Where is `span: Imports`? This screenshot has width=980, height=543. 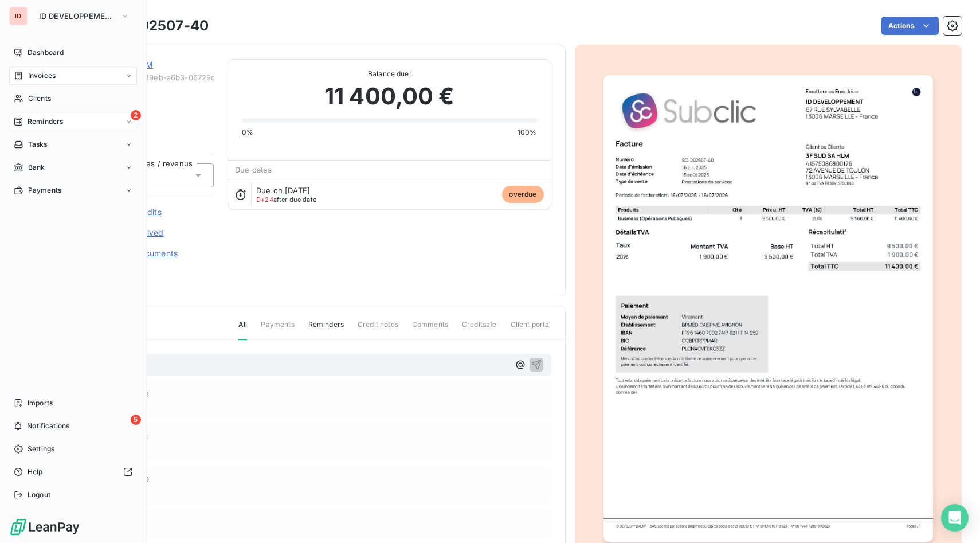
span: Imports is located at coordinates (40, 403).